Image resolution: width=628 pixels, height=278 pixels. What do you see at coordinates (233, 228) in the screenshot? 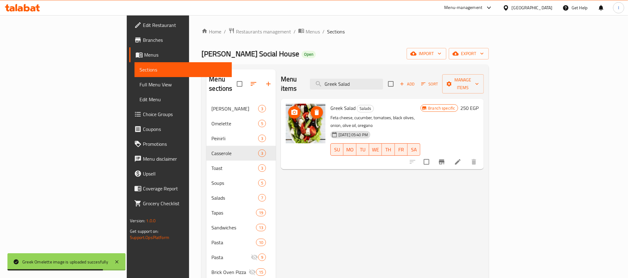
I see `span: Sandwiches` at bounding box center [233, 228].